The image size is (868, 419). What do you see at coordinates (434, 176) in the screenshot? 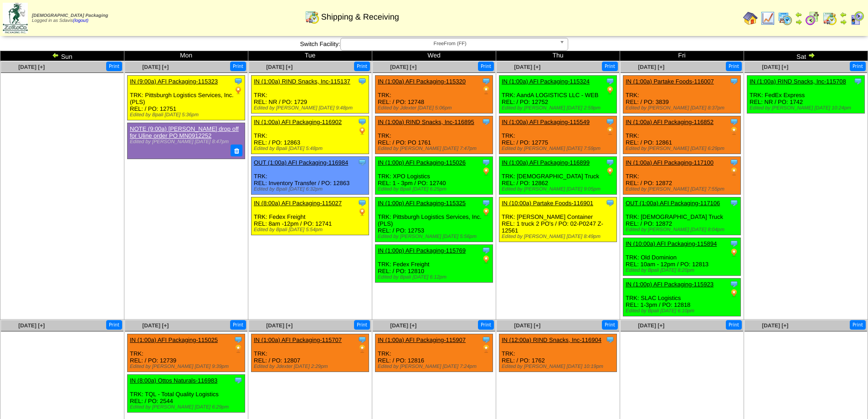
I see `div: TRK: XPO Logistics REL: 1 - 3pm / PO: 12740` at bounding box center [434, 176].